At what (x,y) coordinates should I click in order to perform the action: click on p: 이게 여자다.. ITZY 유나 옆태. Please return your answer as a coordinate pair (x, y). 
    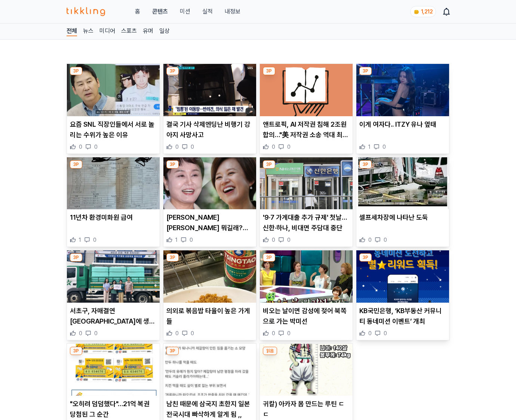
    Looking at the image, I should click on (403, 125).